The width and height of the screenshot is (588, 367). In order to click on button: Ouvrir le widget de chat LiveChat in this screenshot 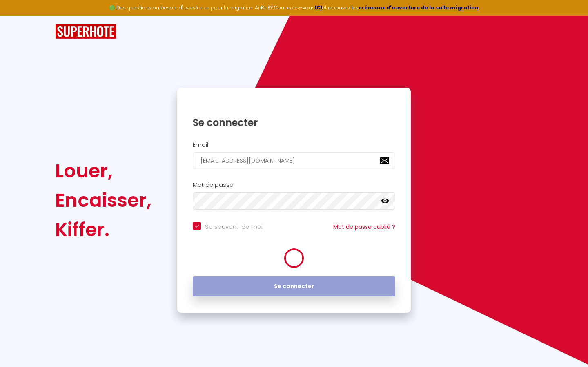, I will do `click(19, 15)`.